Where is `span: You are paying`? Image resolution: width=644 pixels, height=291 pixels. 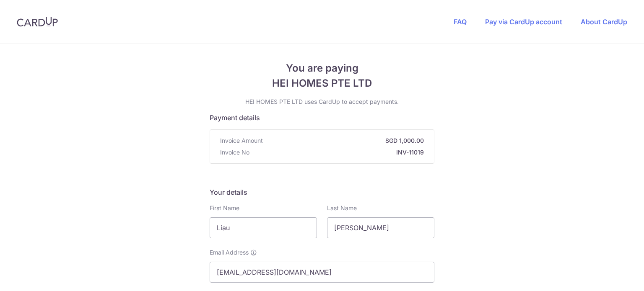 span: You are paying is located at coordinates (322, 68).